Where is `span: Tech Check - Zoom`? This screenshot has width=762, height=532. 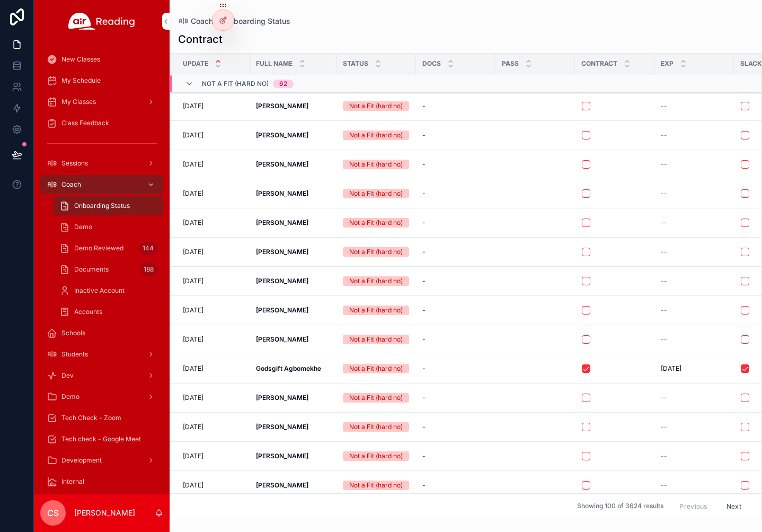
span: Tech Check - Zoom is located at coordinates (91, 417).